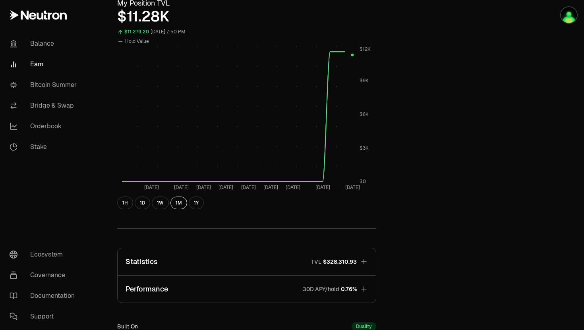 This screenshot has height=330, width=584. Describe the element at coordinates (196, 203) in the screenshot. I see `button: 1Y` at that location.